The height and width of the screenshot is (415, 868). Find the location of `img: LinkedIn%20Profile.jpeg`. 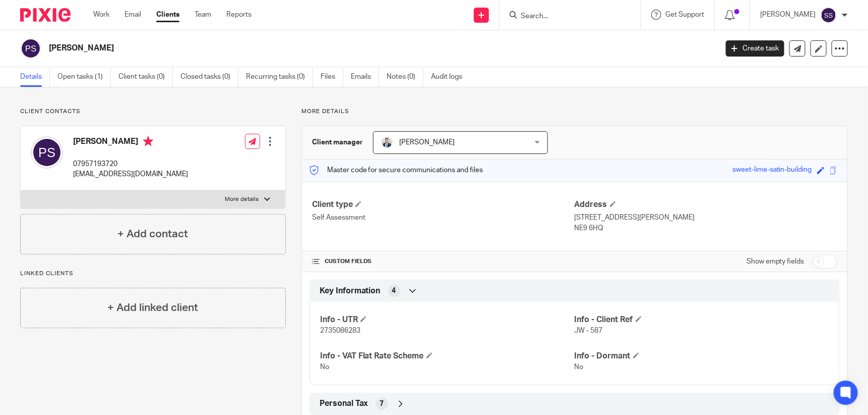

img: LinkedIn%20Profile.jpeg is located at coordinates (387, 143).